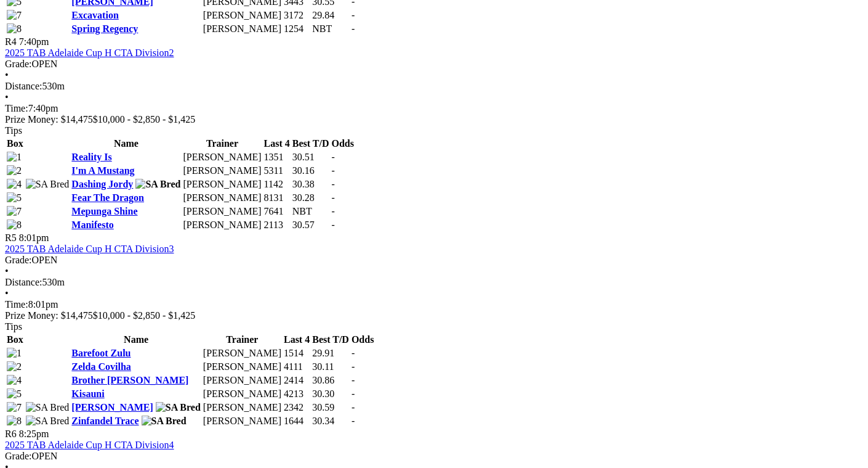 The image size is (868, 468). I want to click on span: 8:25pm, so click(34, 433).